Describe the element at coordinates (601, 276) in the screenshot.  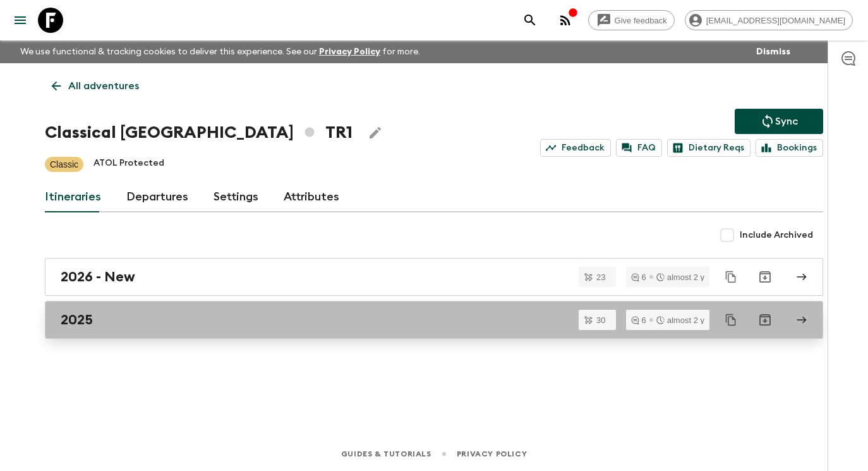
I see `span: 23` at that location.